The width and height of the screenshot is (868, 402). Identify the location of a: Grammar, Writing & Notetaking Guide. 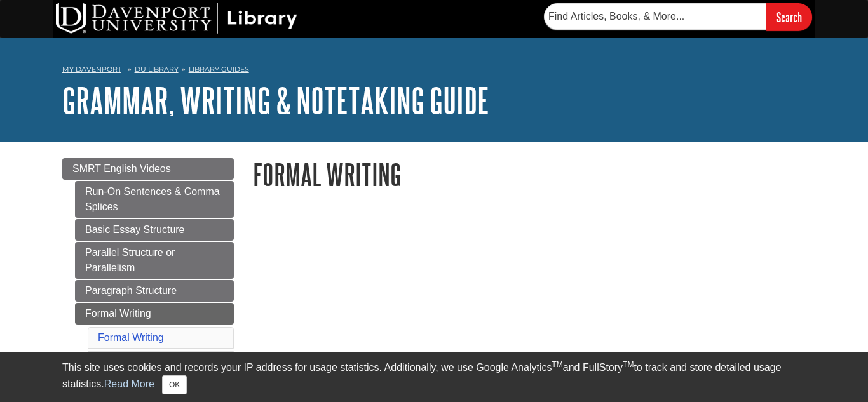
(276, 100).